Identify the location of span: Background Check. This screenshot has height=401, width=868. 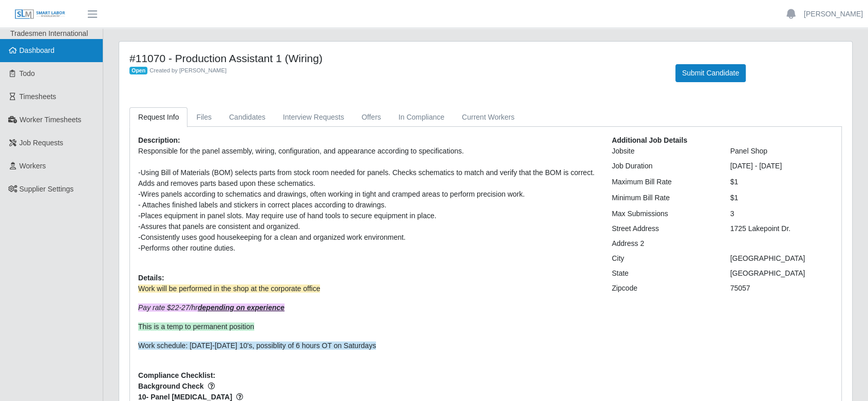
(367, 386).